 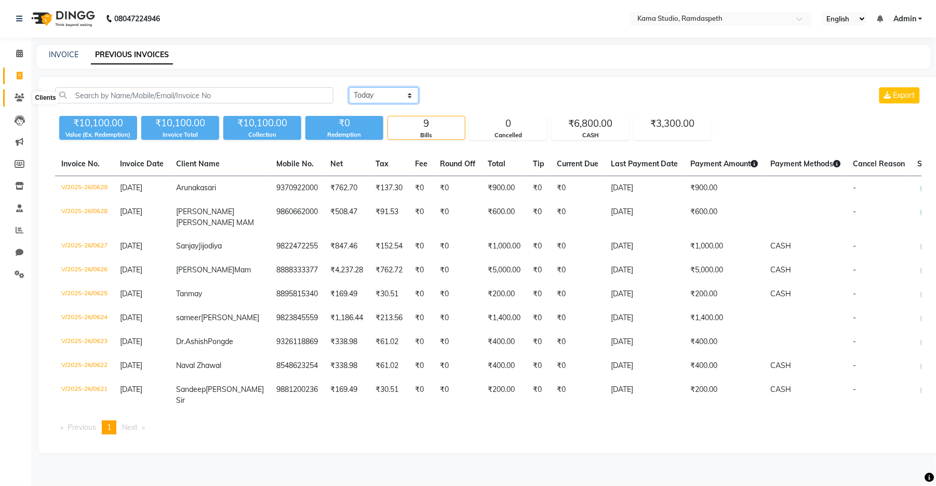 What do you see at coordinates (458, 164) in the screenshot?
I see `span: Round Off` at bounding box center [458, 164].